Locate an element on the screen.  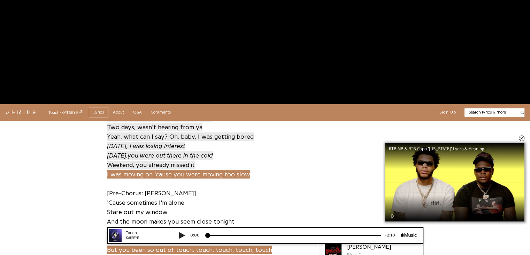
div: KATSEYE is located at coordinates (45, 11).